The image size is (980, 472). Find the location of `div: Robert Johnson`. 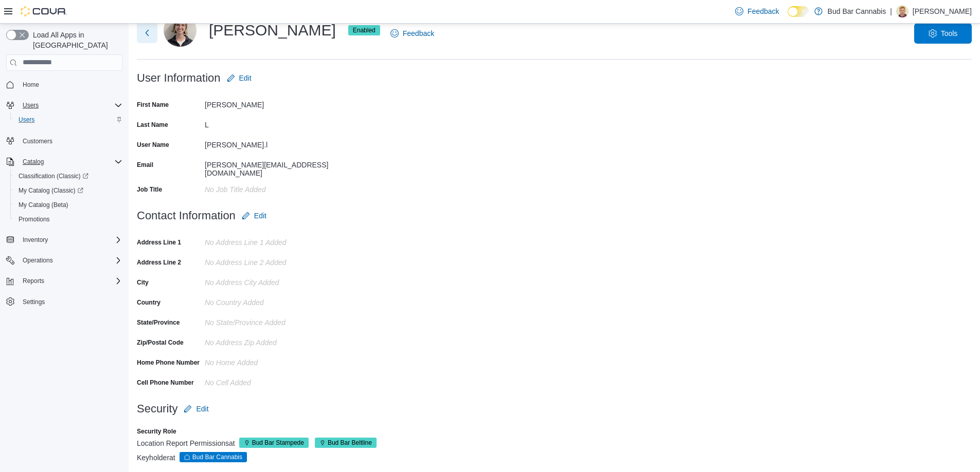

div: Robert Johnson is located at coordinates (902, 11).